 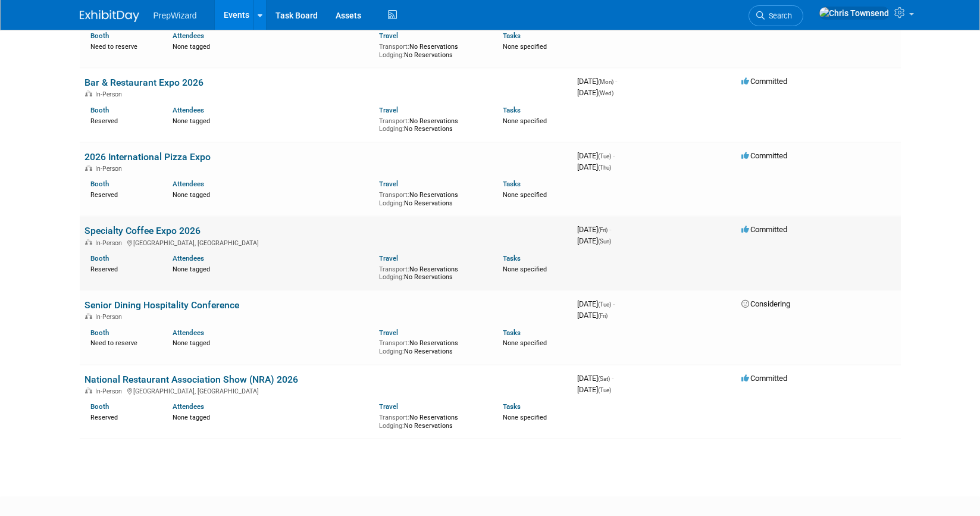 What do you see at coordinates (604, 378) in the screenshot?
I see `span: (Sat)` at bounding box center [604, 378].